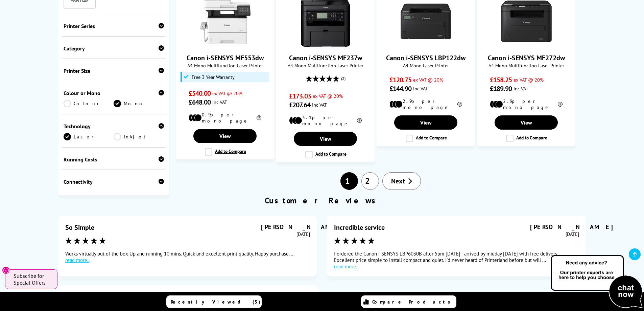 This screenshot has width=644, height=311. What do you see at coordinates (187, 257) in the screenshot?
I see `div: Works virtually out of the box Up and running 10 mins. Quick and excellent print quality. Happy p...` at bounding box center [187, 257].